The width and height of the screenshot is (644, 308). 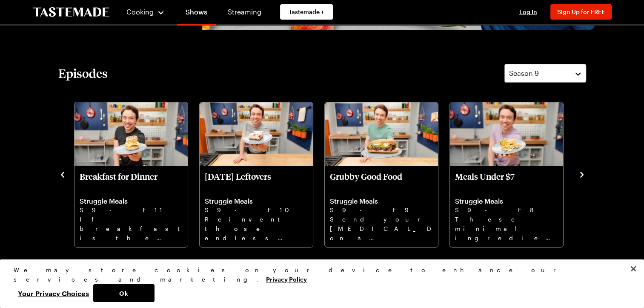 I want to click on span: Sign Up for FREE, so click(x=581, y=11).